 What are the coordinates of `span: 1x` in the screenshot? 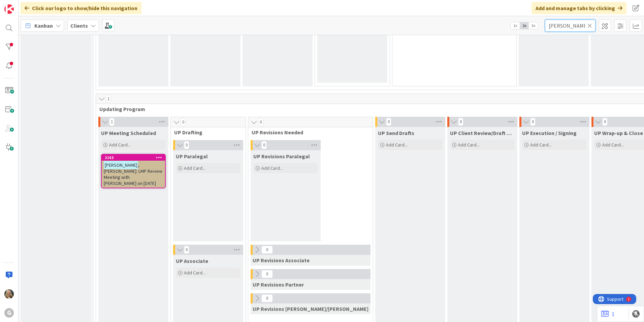 It's located at (515, 26).